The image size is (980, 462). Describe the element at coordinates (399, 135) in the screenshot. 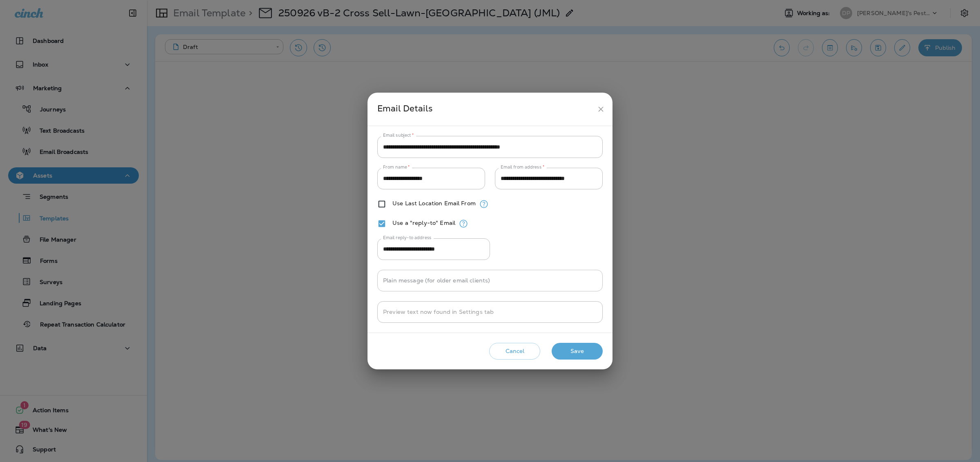

I see `label: Email subject` at that location.